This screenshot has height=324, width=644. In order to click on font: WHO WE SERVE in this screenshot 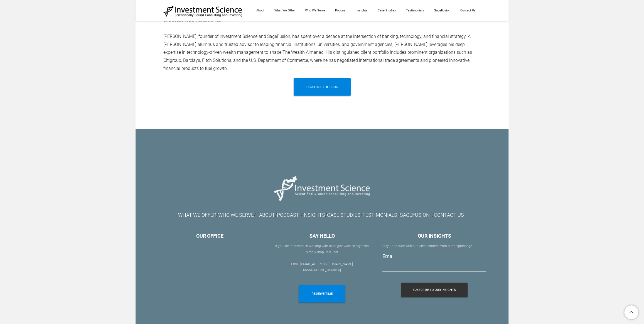, I will do `click(236, 215)`.